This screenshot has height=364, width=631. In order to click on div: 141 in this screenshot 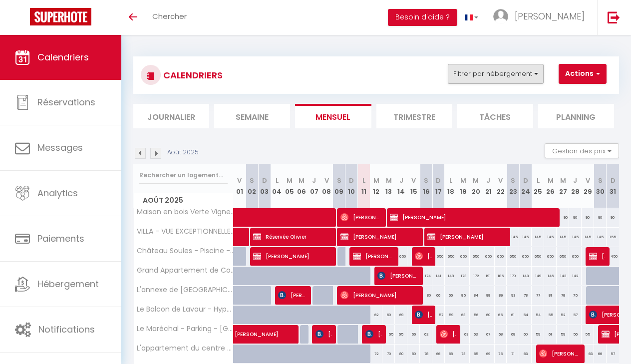, I will do `click(439, 275)`.